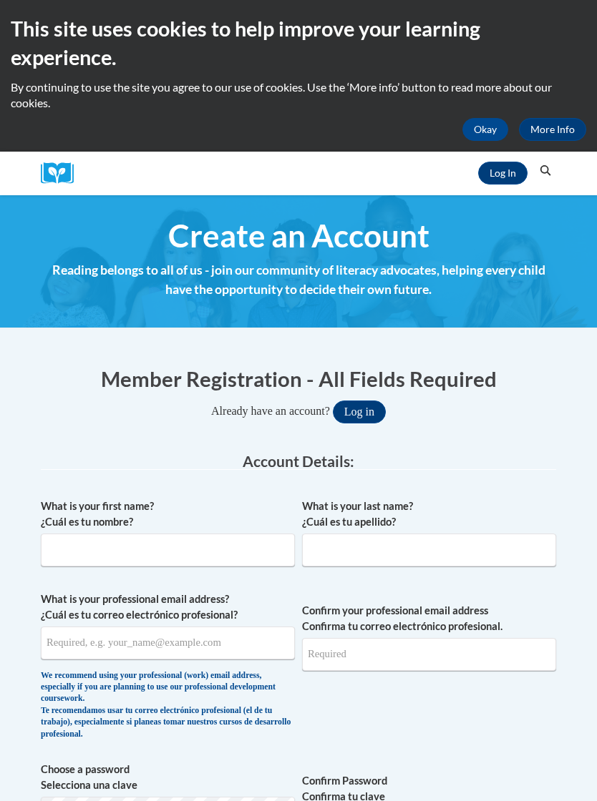 The image size is (597, 801). Describe the element at coordinates (270, 411) in the screenshot. I see `span: Already have an account?` at that location.